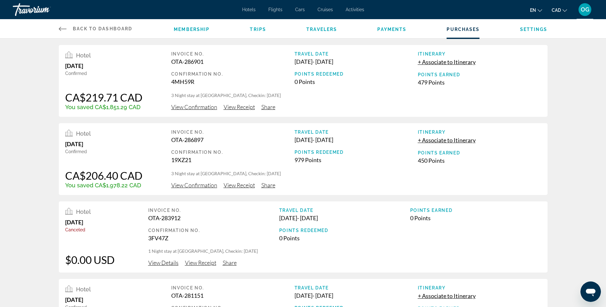  What do you see at coordinates (96, 29) in the screenshot?
I see `a: Back to Dashboard` at bounding box center [96, 29].